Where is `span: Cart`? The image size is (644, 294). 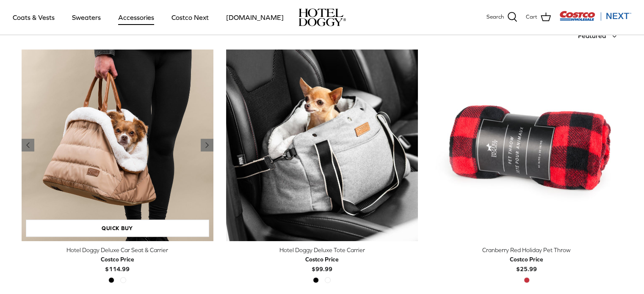 span: Cart is located at coordinates (531, 17).